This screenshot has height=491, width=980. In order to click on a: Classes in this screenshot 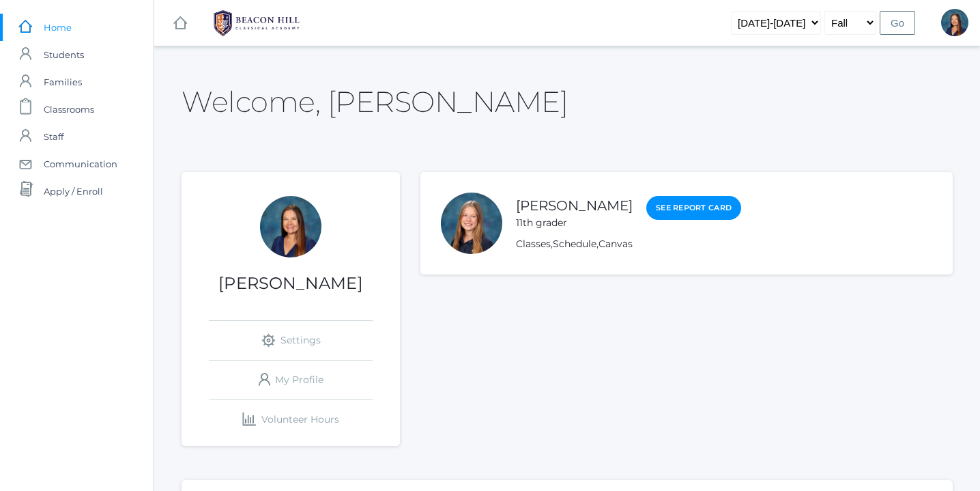, I will do `click(533, 243)`.